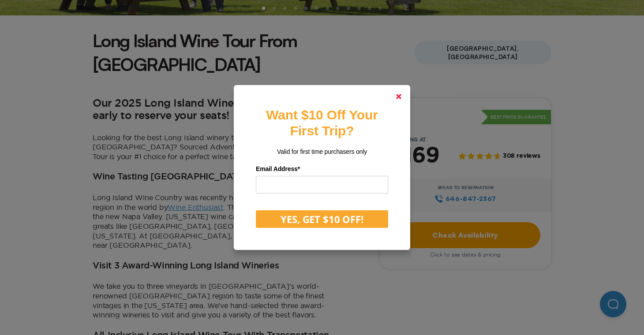  Describe the element at coordinates (322, 169) in the screenshot. I see `label: Email Address` at that location.